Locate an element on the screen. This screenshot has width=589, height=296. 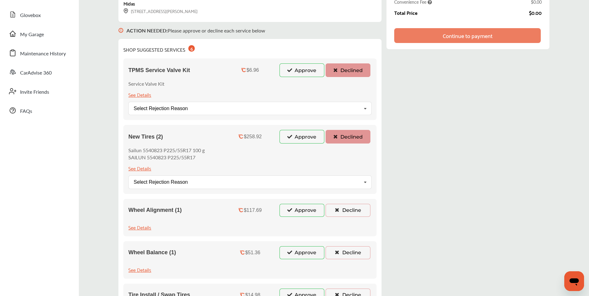
div: $0.00 is located at coordinates (535, 13).